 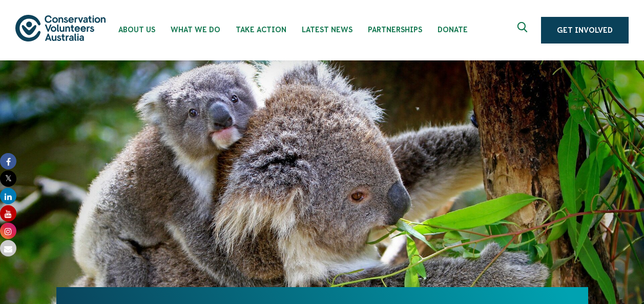 I want to click on span: Expand search box, so click(x=524, y=30).